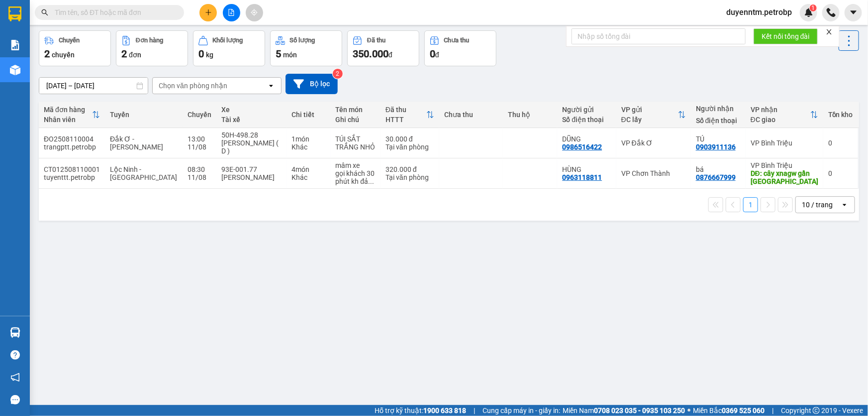 This screenshot has height=416, width=868. I want to click on div: Tài xế, so click(251, 120).